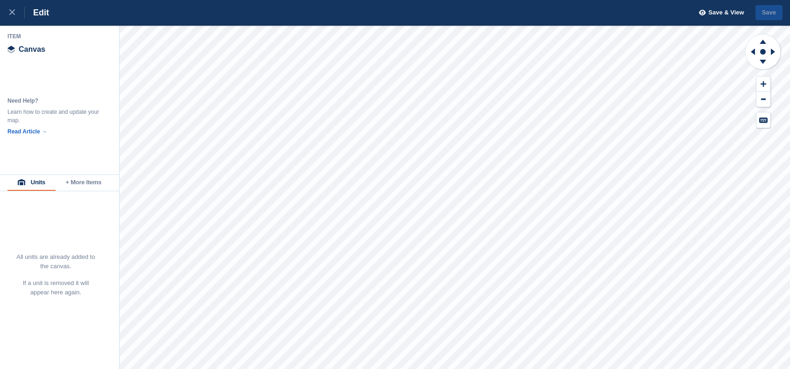 Image resolution: width=790 pixels, height=369 pixels. What do you see at coordinates (56, 262) in the screenshot?
I see `p: All units are already added to the canvas.` at bounding box center [56, 262].